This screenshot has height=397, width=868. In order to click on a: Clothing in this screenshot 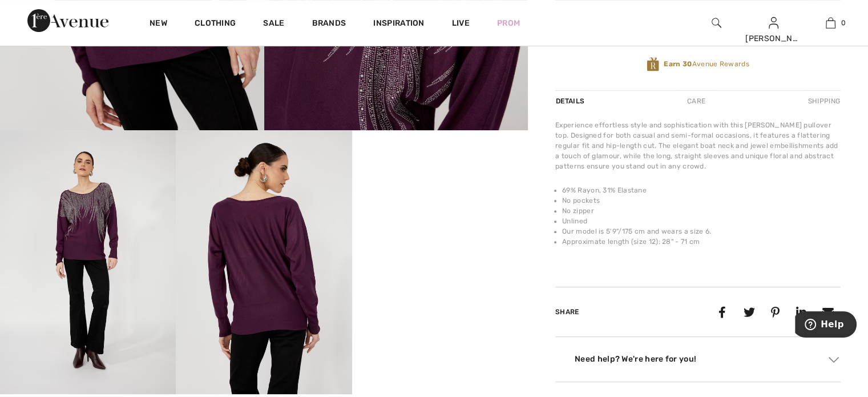, I will do `click(215, 24)`.